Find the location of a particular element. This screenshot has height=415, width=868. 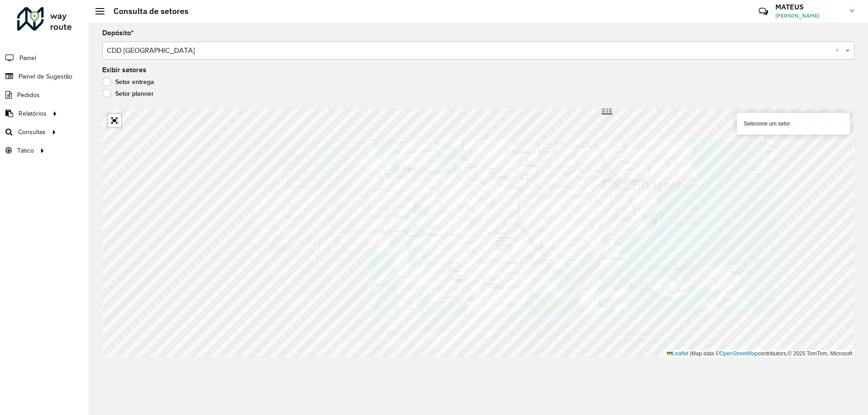

a: Abrir mapa em tela cheia is located at coordinates (115, 120).